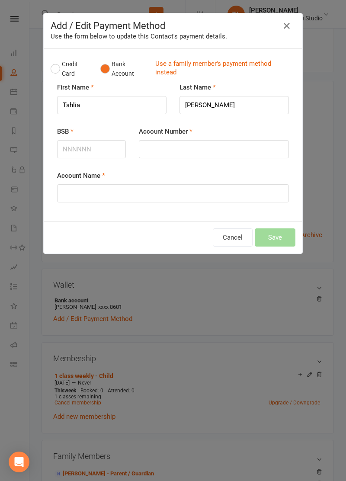 This screenshot has height=481, width=346. Describe the element at coordinates (166, 132) in the screenshot. I see `label: Account Number` at that location.